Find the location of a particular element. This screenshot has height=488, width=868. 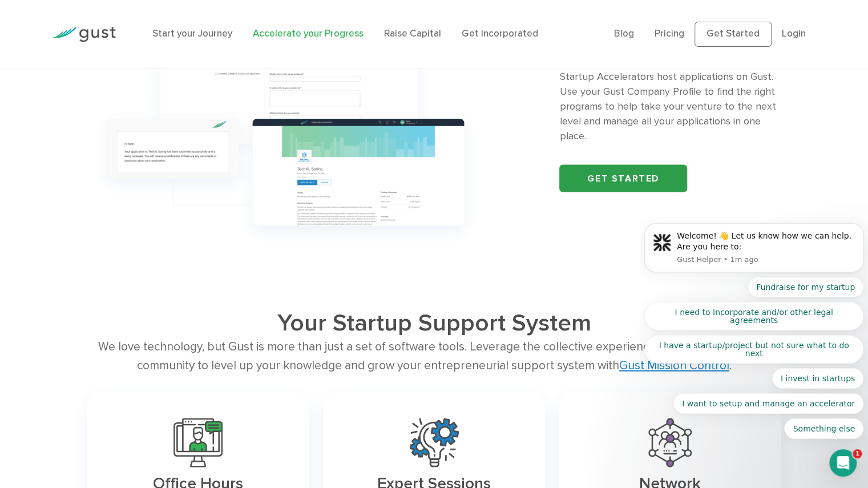

button: Quick reply: Something else is located at coordinates (184, 348).